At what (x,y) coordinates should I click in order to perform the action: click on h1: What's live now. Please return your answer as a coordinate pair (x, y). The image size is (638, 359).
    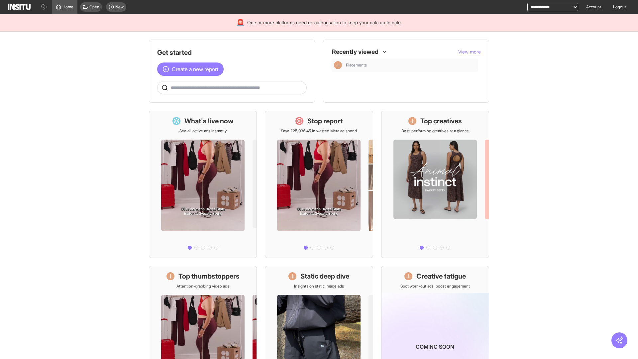
    Looking at the image, I should click on (209, 121).